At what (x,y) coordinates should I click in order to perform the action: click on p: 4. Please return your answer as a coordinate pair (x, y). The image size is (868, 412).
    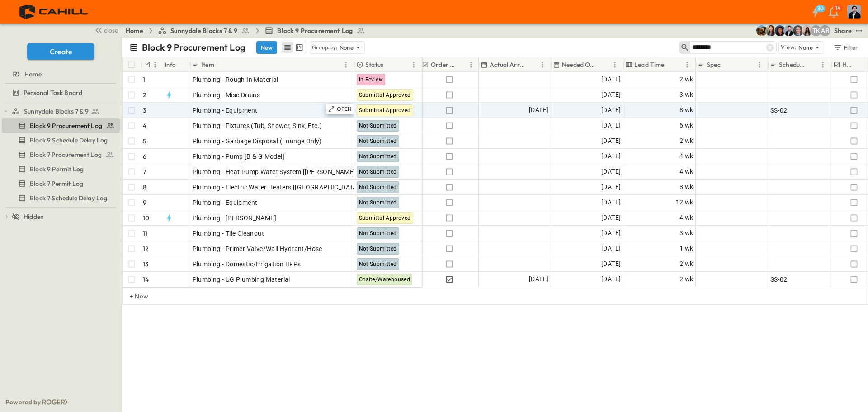
    Looking at the image, I should click on (145, 126).